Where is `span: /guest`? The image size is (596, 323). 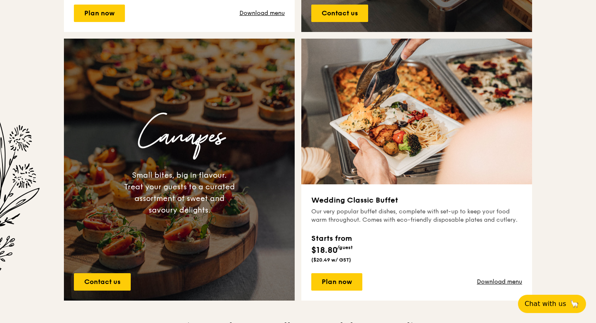
span: /guest is located at coordinates (345, 247).